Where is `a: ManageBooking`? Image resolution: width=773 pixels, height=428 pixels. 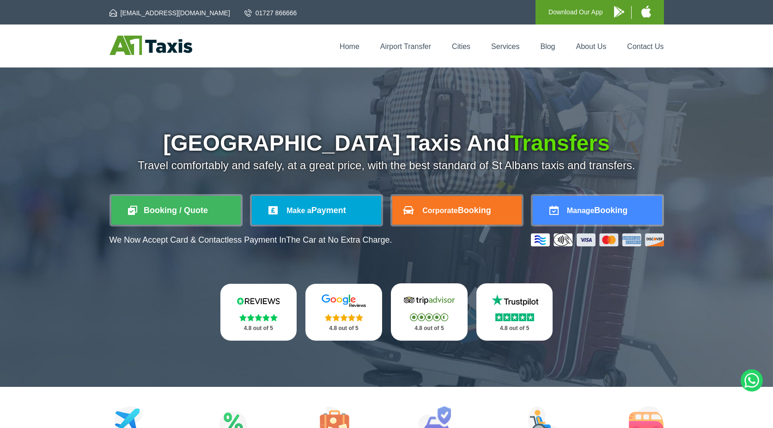 a: ManageBooking is located at coordinates (598, 210).